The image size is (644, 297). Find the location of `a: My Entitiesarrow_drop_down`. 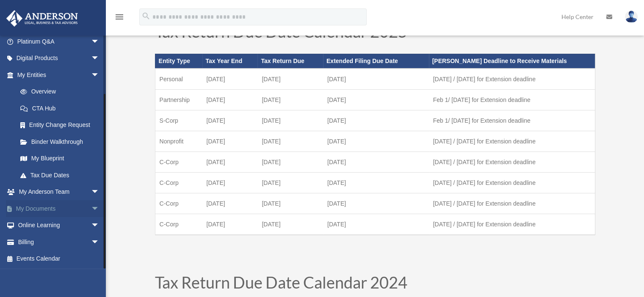

a: My Entitiesarrow_drop_down is located at coordinates (59, 75).